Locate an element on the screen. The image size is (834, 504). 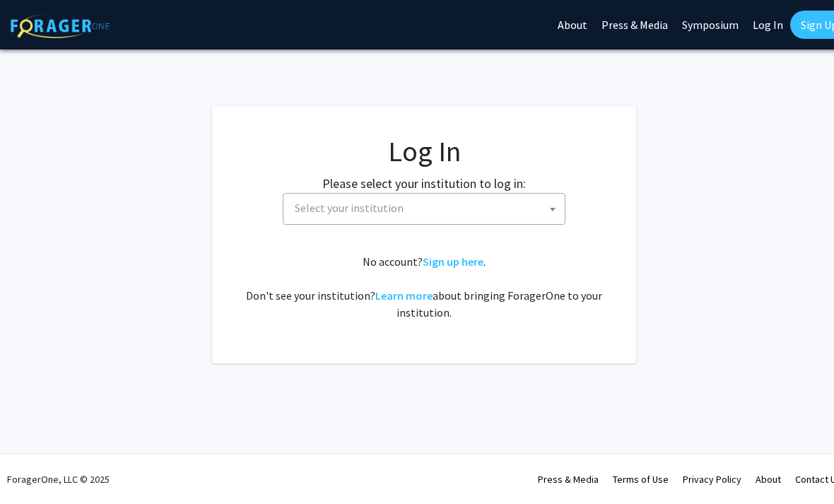
a: Terms of Use is located at coordinates (640, 479).